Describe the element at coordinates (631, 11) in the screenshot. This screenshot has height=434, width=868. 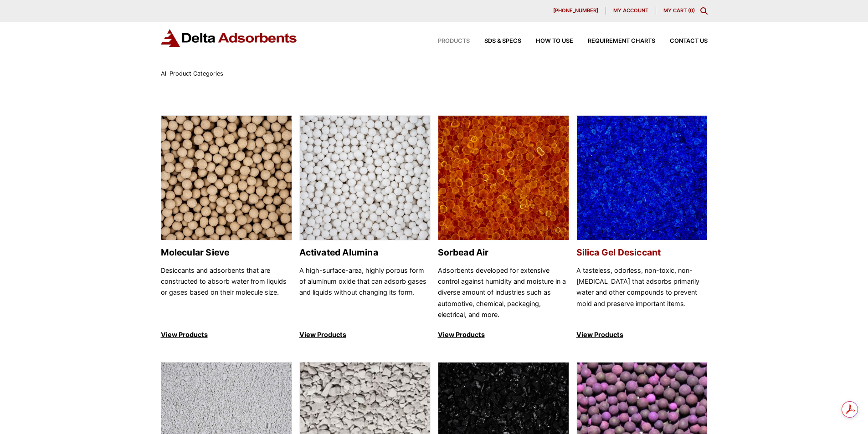
I see `a: My account` at that location.